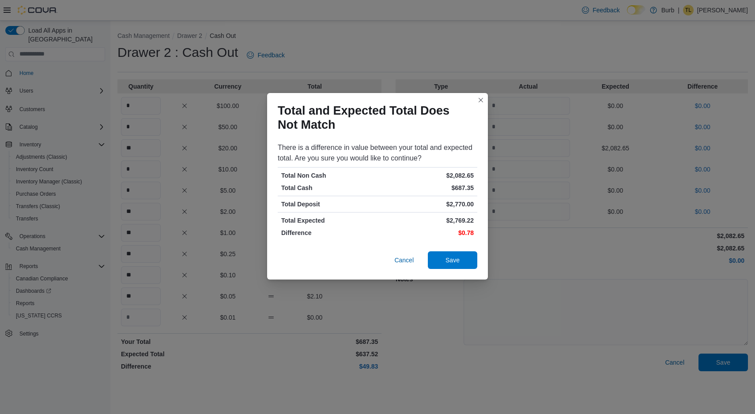 Image resolution: width=755 pixels, height=414 pixels. I want to click on p: $2,082.65, so click(426, 176).